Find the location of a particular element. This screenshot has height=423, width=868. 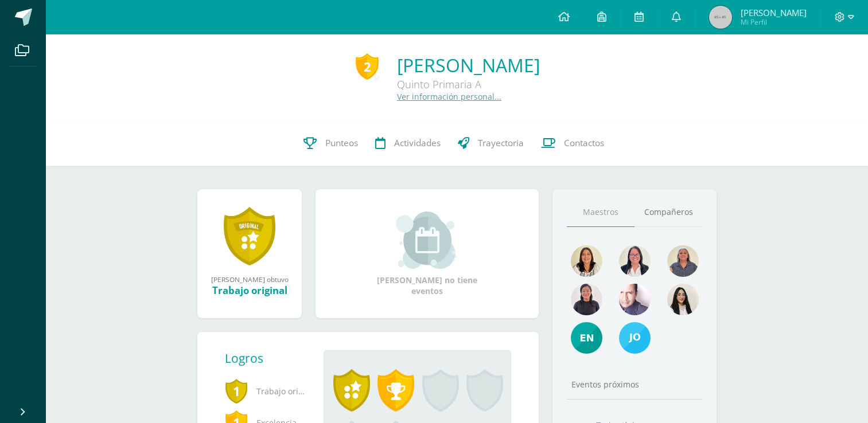

span: Punteos is located at coordinates (341, 143).